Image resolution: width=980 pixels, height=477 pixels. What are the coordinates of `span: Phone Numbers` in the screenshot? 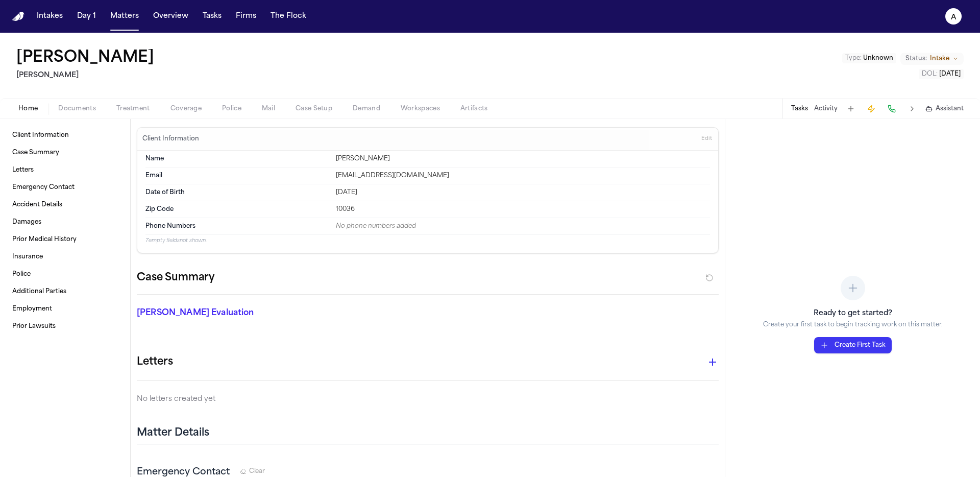 It's located at (170, 227).